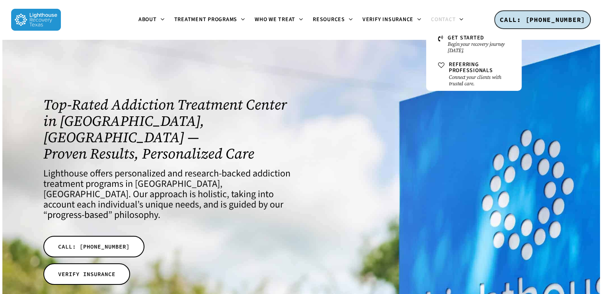  I want to click on span: About, so click(148, 19).